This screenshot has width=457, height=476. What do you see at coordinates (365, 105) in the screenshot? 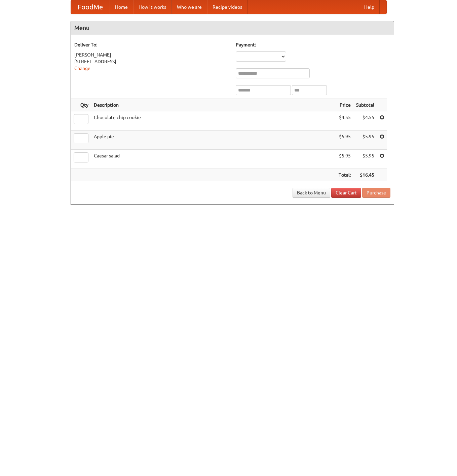
I see `th: Subtotal` at bounding box center [365, 105].